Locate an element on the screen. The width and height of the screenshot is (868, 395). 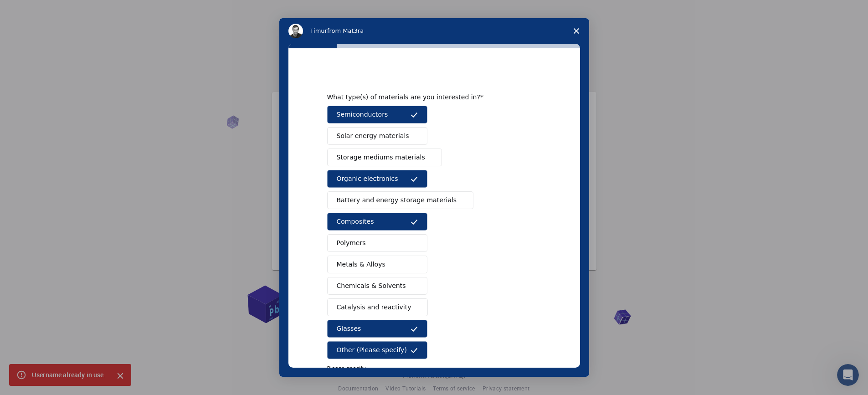
span: Catalysis and reactivity is located at coordinates (374, 307).